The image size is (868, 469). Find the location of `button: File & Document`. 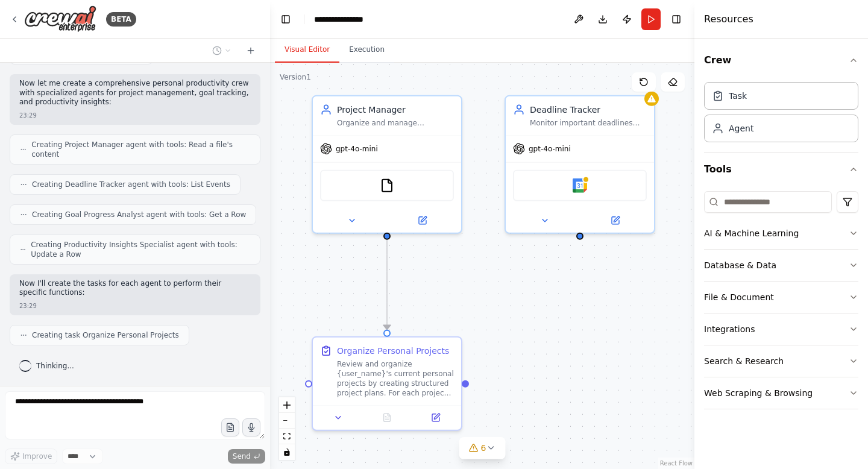

button: File & Document is located at coordinates (781, 297).